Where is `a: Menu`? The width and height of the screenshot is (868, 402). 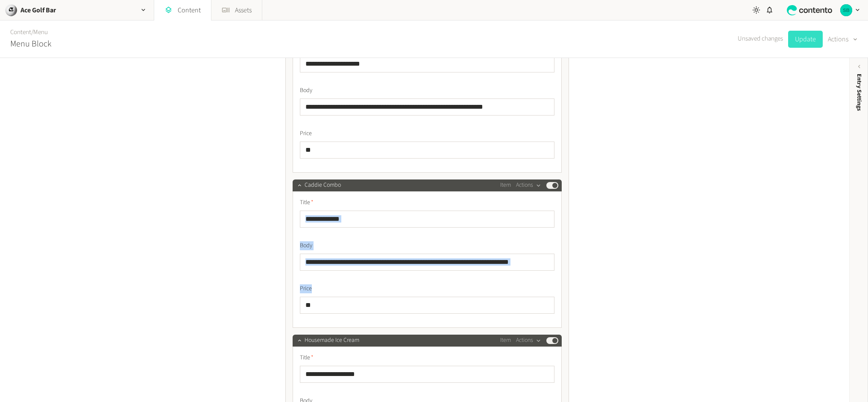
a: Menu is located at coordinates (40, 32).